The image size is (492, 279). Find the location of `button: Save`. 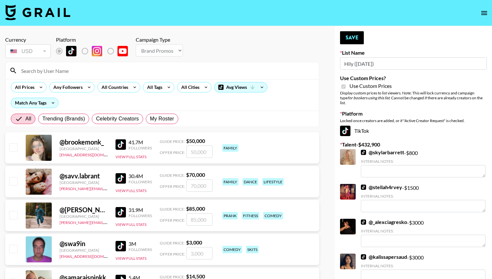

button: Save is located at coordinates (352, 38).